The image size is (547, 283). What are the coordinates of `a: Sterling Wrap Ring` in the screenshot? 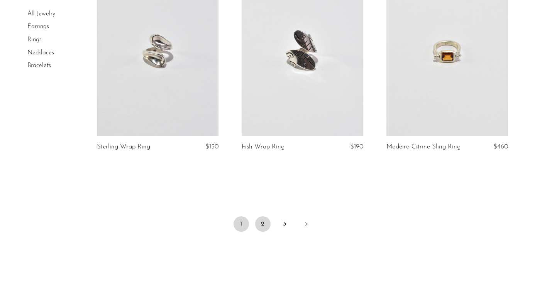 It's located at (124, 147).